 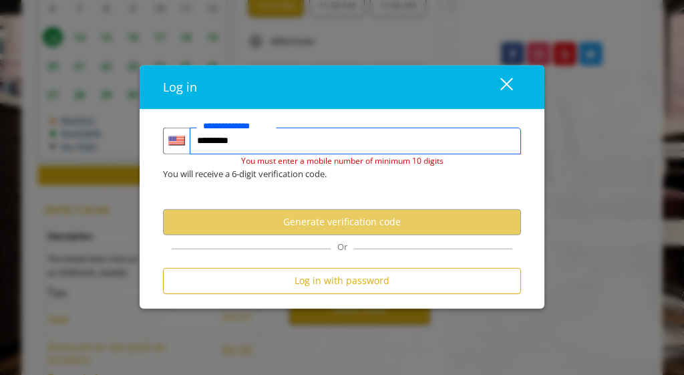 I want to click on button: Log in with password, so click(x=342, y=281).